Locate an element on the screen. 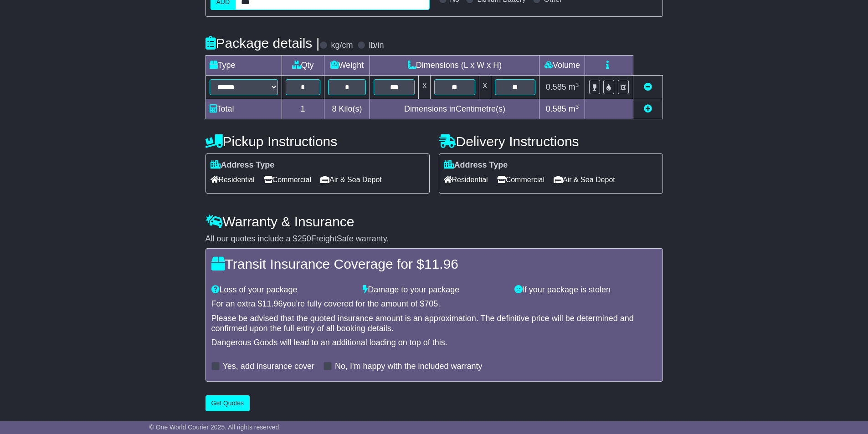  h4: Transit Insurance Coverage for $ is located at coordinates (434, 264).